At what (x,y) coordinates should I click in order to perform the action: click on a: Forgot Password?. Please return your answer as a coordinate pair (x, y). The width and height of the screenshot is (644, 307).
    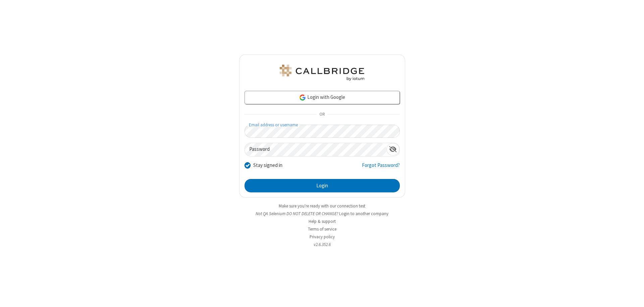
    Looking at the image, I should click on (380, 168).